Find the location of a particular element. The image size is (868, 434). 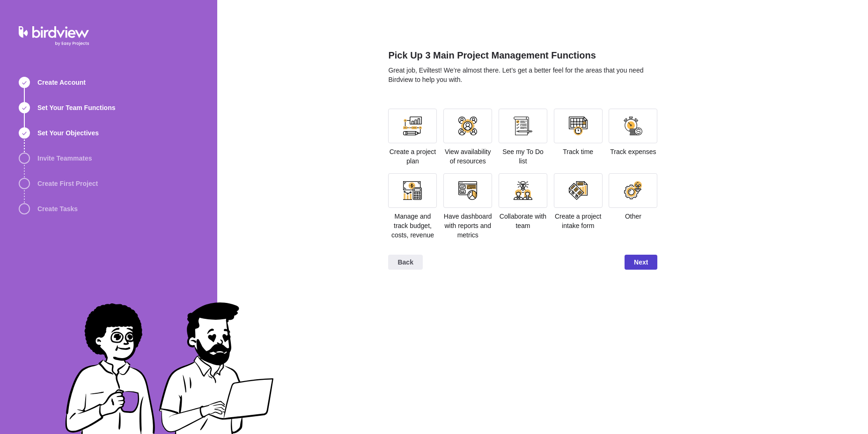

span: Create a project plan is located at coordinates (413, 157).